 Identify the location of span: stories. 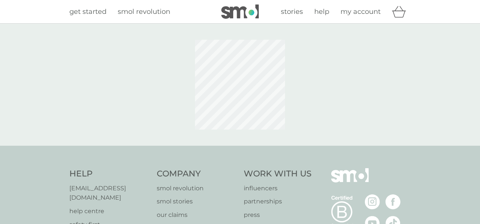
(292, 12).